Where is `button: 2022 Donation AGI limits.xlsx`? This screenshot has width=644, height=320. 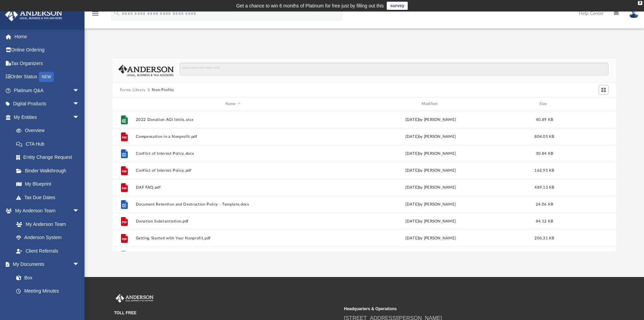
button: 2022 Donation AGI limits.xlsx is located at coordinates (233, 120).